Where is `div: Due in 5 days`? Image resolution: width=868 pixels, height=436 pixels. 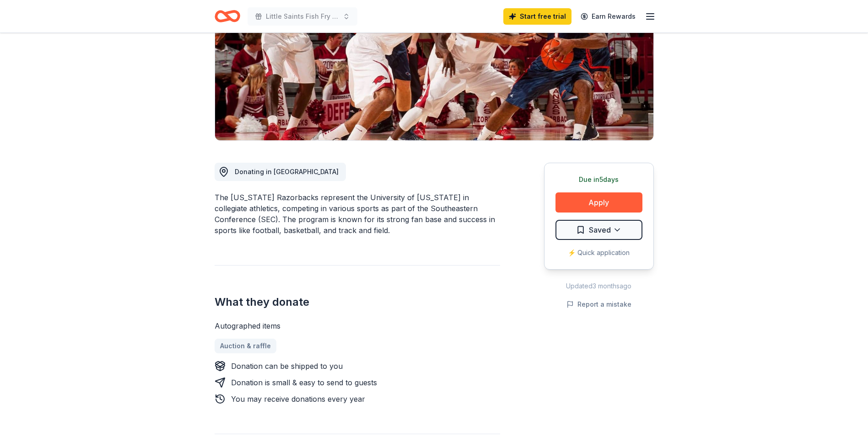
div: Due in 5 days is located at coordinates (598, 179).